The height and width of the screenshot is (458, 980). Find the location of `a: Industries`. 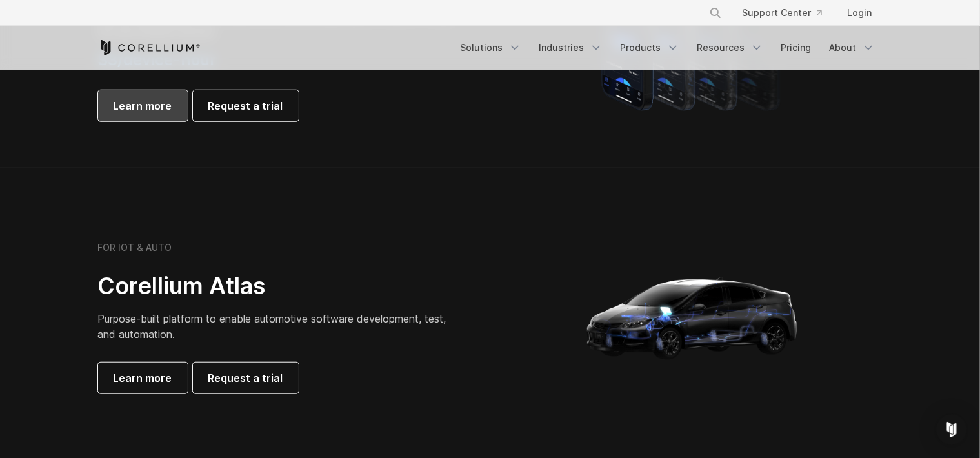

a: Industries is located at coordinates (571, 48).